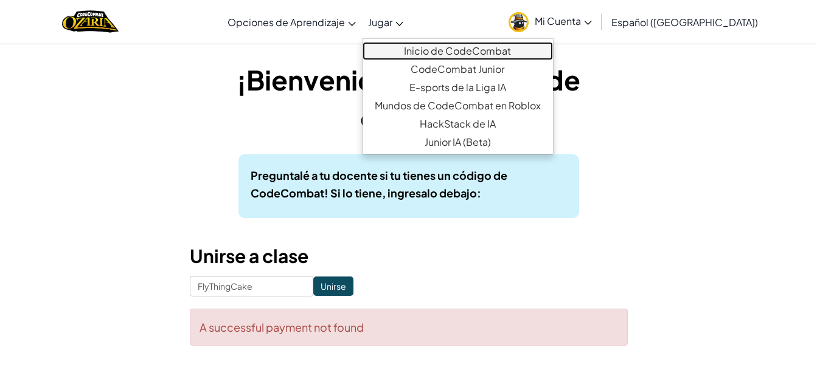 This screenshot has width=817, height=390. What do you see at coordinates (563, 21) in the screenshot?
I see `span: Mi Cuenta` at bounding box center [563, 21].